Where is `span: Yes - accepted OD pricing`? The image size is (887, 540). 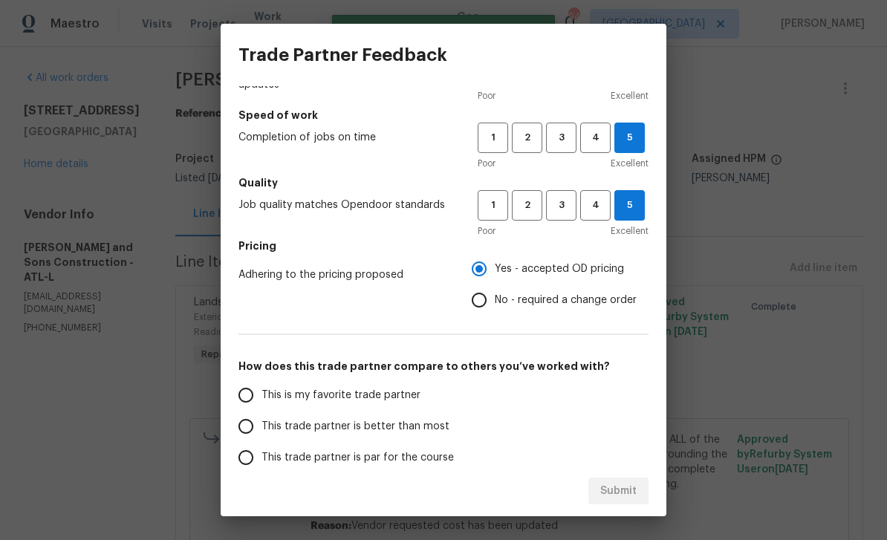 span: Yes - accepted OD pricing is located at coordinates (559, 269).